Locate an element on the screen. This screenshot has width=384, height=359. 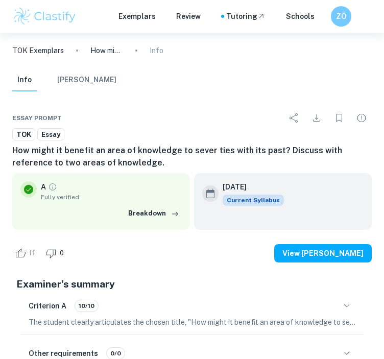
p: Review is located at coordinates (188, 16).